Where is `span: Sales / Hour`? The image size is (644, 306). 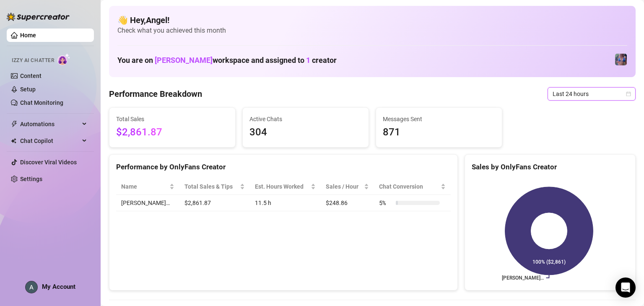 span: Sales / Hour is located at coordinates (344, 187).